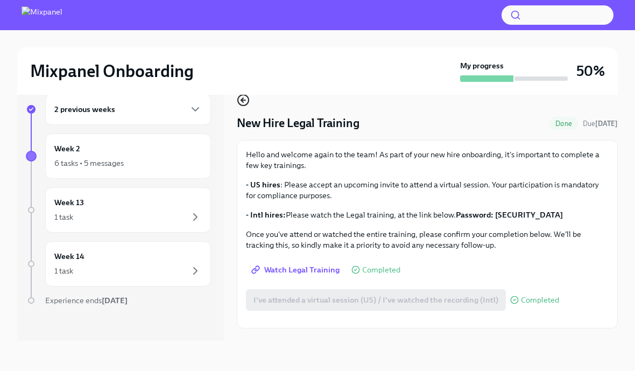 This screenshot has height=371, width=635. I want to click on strong: - Intl hires:, so click(266, 215).